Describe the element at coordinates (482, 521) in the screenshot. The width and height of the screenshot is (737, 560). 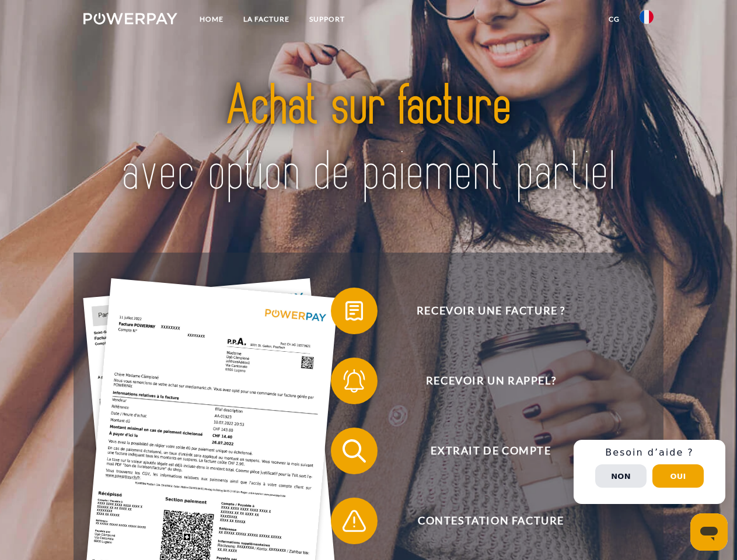
I see `a: Contestation Facture` at that location.